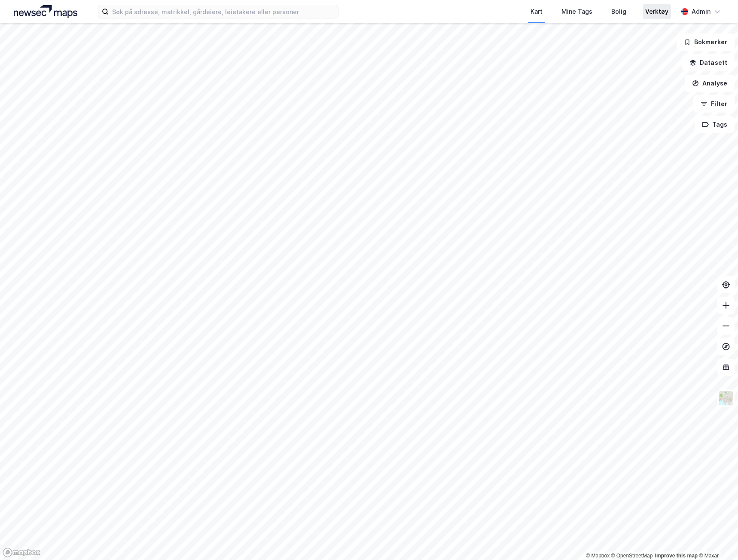  What do you see at coordinates (709, 83) in the screenshot?
I see `button: Analyse` at bounding box center [709, 83].